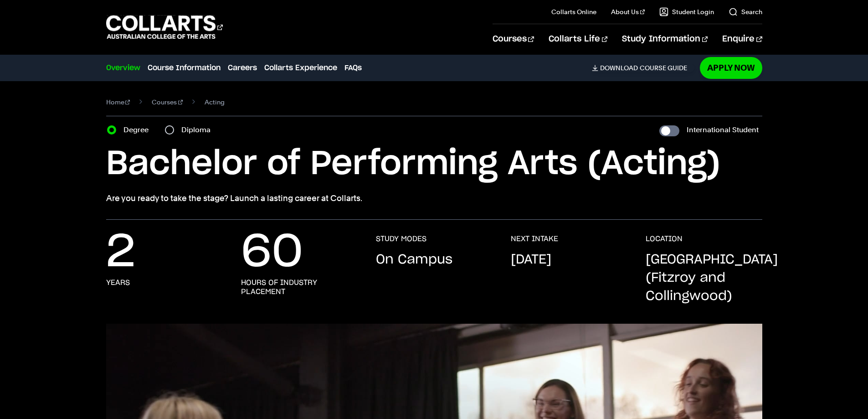  I want to click on a: Careers, so click(243, 68).